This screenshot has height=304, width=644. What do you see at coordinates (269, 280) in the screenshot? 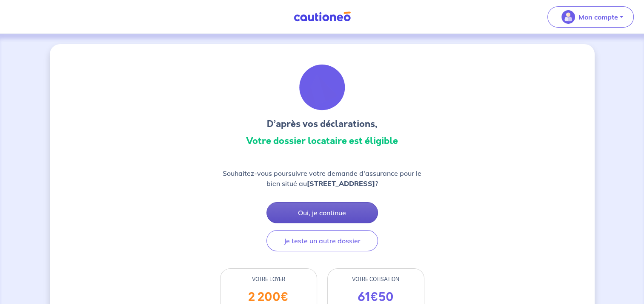
I see `div: VOTRE LOYER` at bounding box center [269, 280].